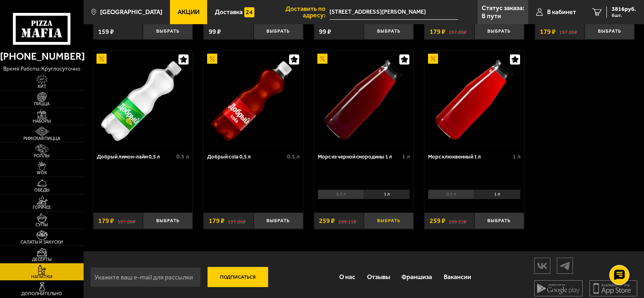 The image size is (644, 298). What do you see at coordinates (246, 157) in the screenshot?
I see `div: Добрый cola 0,5 л` at bounding box center [246, 157].